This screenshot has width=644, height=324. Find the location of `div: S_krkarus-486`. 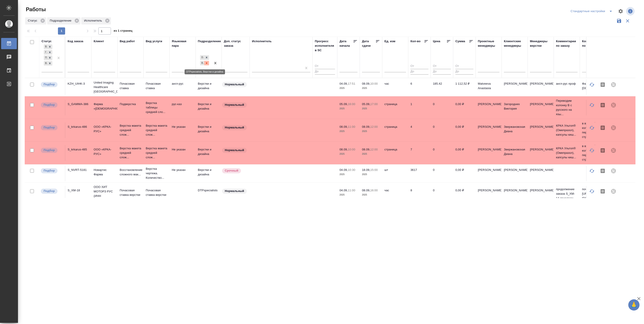

div: S_krkarus-486 is located at coordinates (79, 127).